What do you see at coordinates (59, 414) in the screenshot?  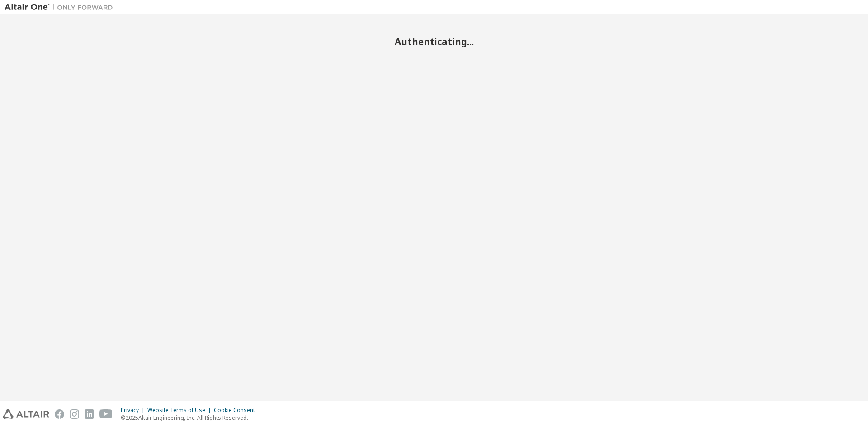 I see `img: facebook.svg` at bounding box center [59, 414].